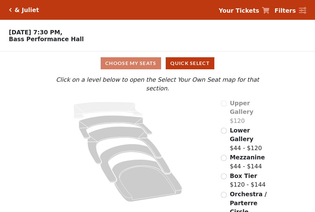 The image size is (315, 212). What do you see at coordinates (116, 127) in the screenshot?
I see `path: Lower Gallery - Seats Available: 161` at bounding box center [116, 127].